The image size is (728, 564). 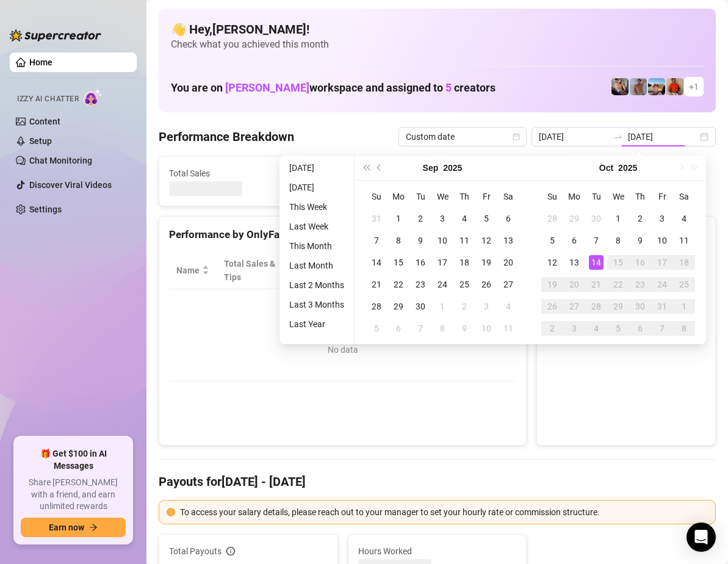 What do you see at coordinates (399, 271) in the screenshot?
I see `span: Sales / Hour` at bounding box center [399, 271].